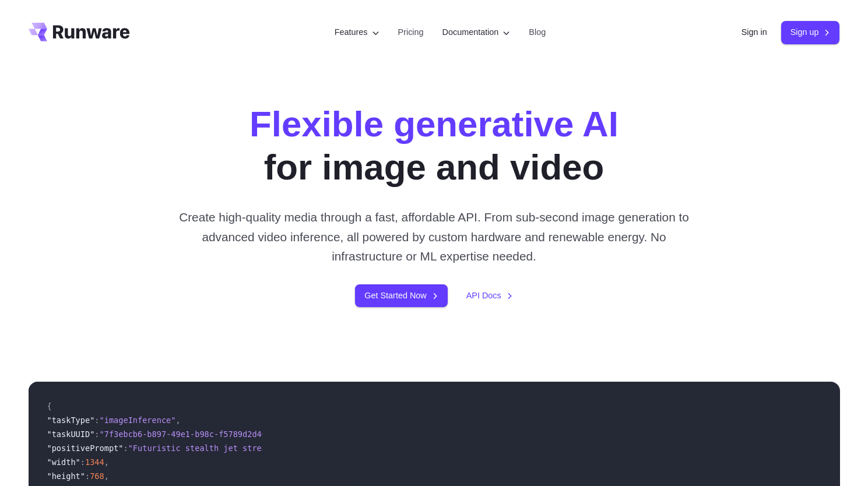 This screenshot has height=486, width=868. What do you see at coordinates (66, 476) in the screenshot?
I see `span: "height"` at bounding box center [66, 476].